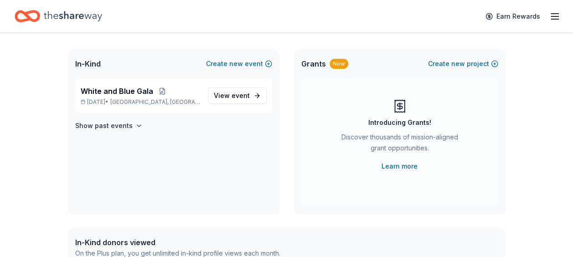  Describe the element at coordinates (88, 64) in the screenshot. I see `span: In-Kind` at that location.